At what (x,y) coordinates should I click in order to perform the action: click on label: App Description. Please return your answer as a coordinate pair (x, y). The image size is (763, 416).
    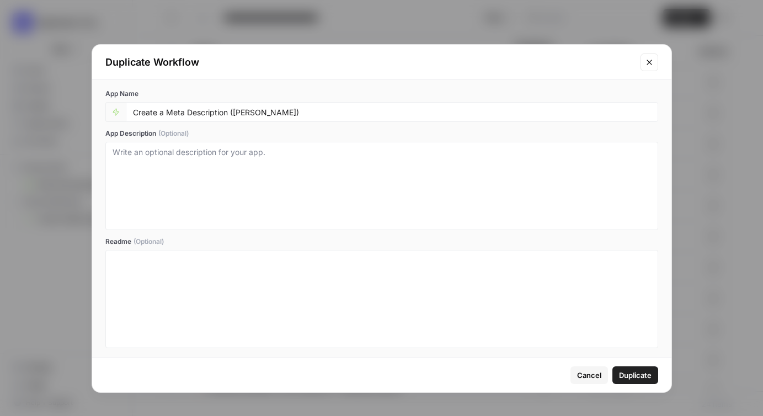
    Looking at the image, I should click on (382, 133).